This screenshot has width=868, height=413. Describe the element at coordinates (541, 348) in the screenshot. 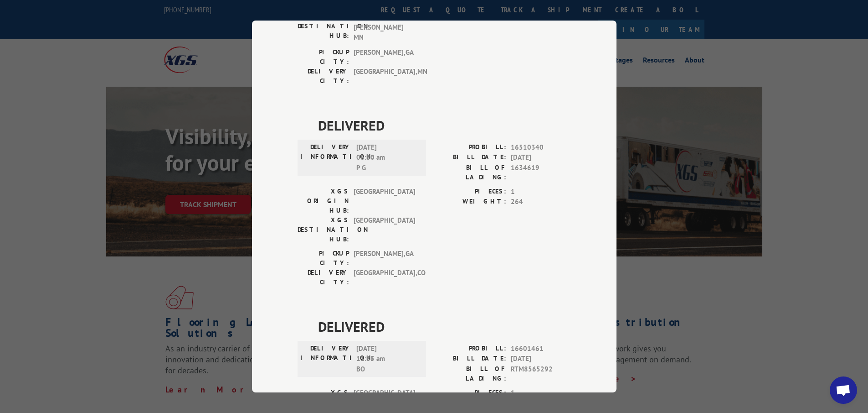

I see `span: 16601461` at that location.